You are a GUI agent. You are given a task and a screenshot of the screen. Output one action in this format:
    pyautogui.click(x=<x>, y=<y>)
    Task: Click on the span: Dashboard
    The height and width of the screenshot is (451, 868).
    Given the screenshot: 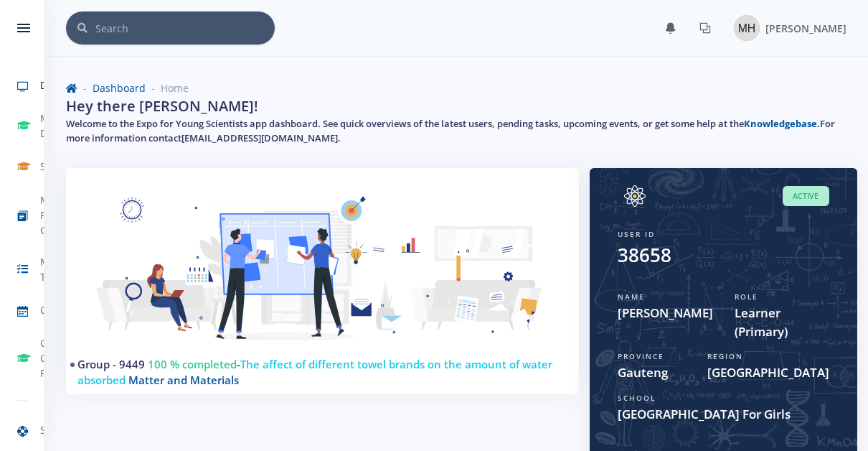 What is the action you would take?
    pyautogui.click(x=66, y=85)
    